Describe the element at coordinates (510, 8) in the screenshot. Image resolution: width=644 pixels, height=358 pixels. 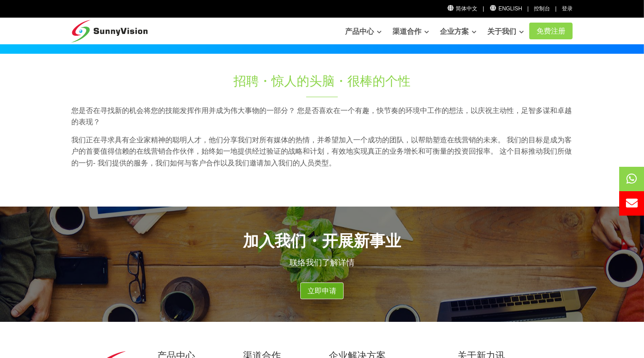
I see `font: English` at that location.